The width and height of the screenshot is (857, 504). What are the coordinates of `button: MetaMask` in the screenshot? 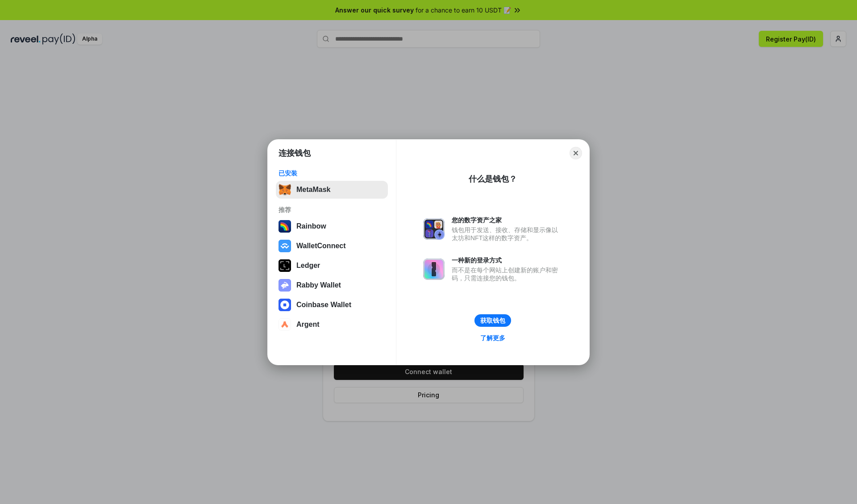 It's located at (332, 189).